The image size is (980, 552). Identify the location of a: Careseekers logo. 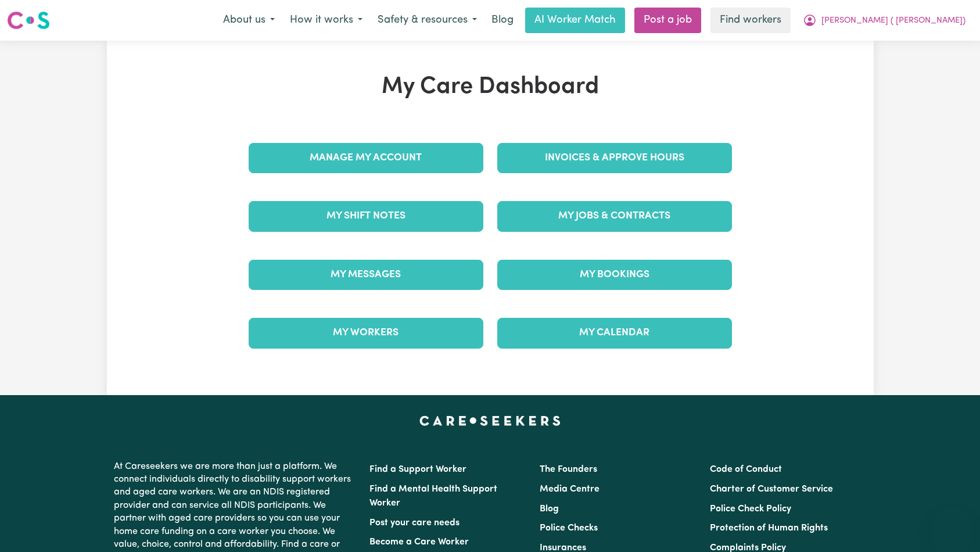
(29, 20).